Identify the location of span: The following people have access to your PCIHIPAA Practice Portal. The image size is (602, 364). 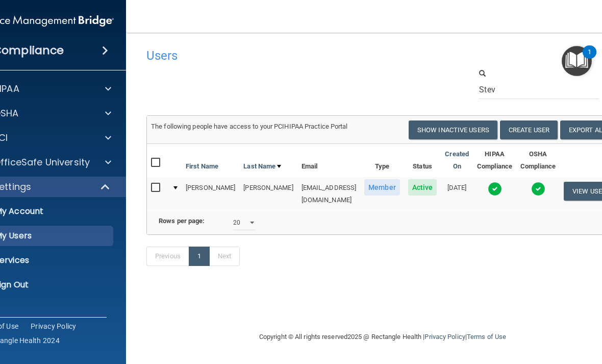
(250, 126).